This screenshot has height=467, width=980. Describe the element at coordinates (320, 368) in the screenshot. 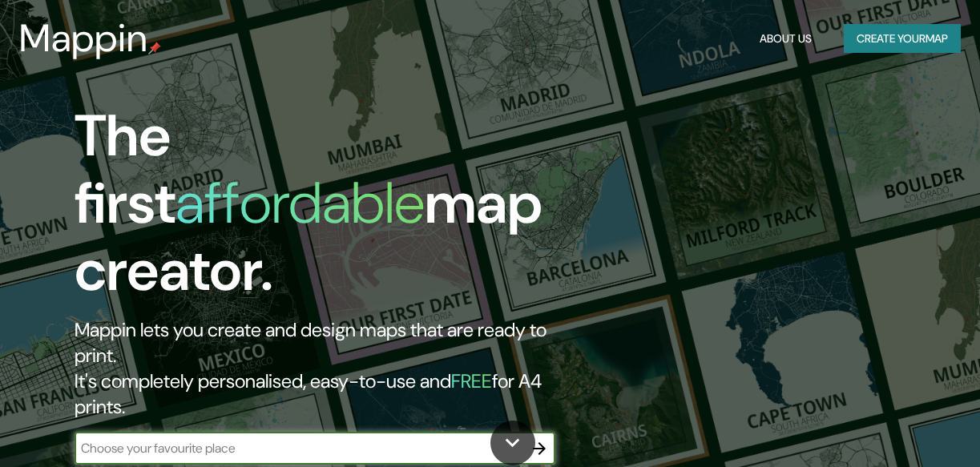

I see `h2: Mappin lets you create and design maps that are ready to print. It's completely personalised, eas...` at that location.